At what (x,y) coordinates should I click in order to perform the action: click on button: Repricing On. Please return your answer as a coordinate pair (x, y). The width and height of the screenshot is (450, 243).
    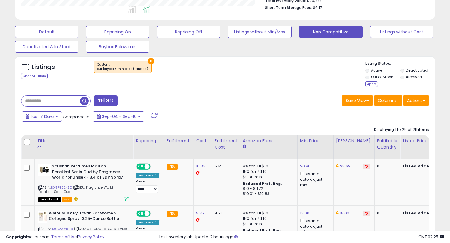
    Looking at the image, I should click on (117, 32).